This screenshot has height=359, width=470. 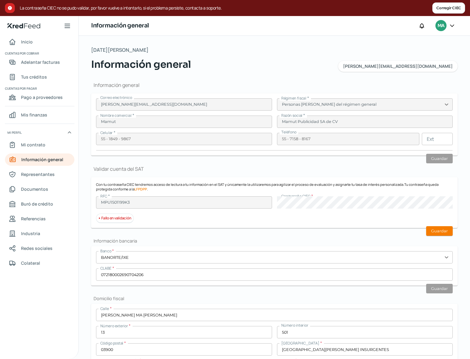 I want to click on span: Banco, so click(x=106, y=251).